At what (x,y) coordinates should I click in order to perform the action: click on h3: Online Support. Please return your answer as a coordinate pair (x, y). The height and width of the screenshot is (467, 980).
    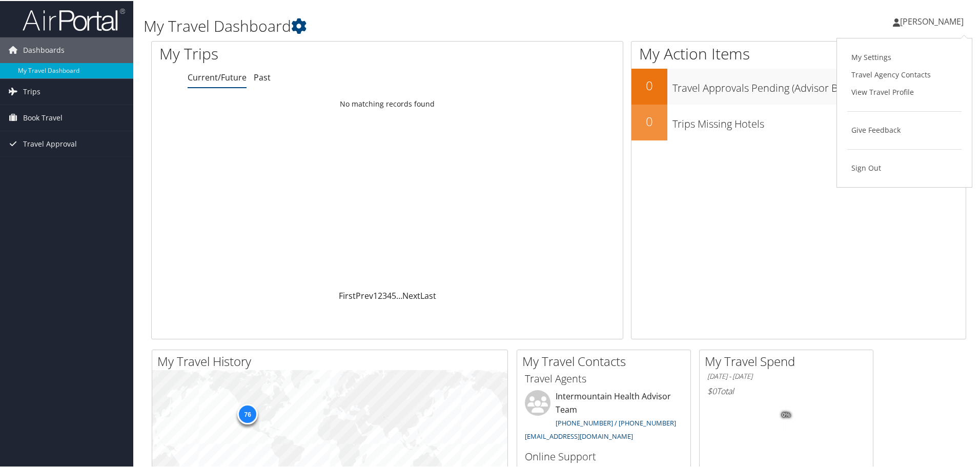
    Looking at the image, I should click on (604, 456).